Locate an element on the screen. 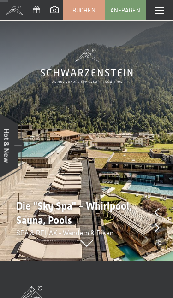  span: 1 is located at coordinates (153, 242).